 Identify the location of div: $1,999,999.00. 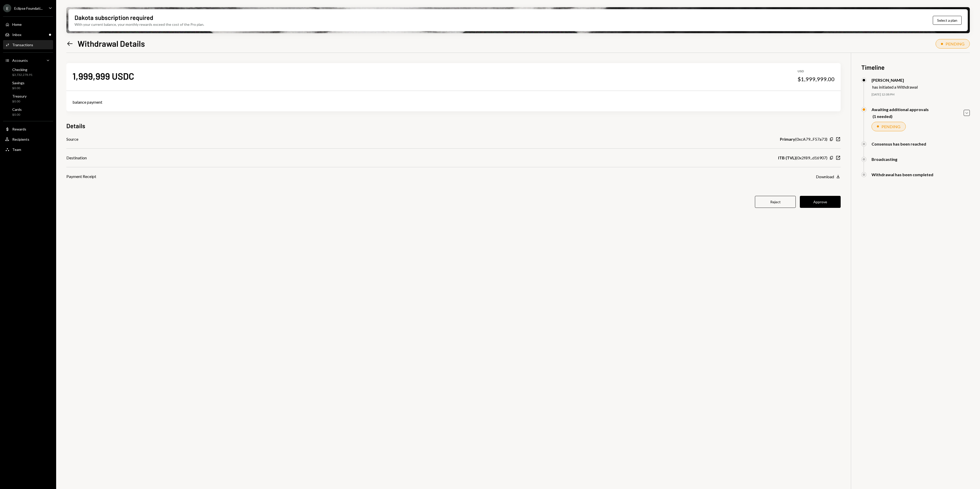
(816, 79).